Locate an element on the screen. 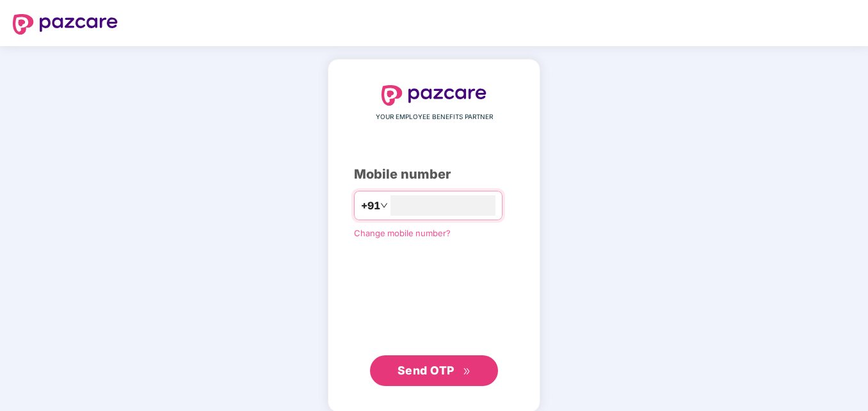  span: down is located at coordinates (384, 205).